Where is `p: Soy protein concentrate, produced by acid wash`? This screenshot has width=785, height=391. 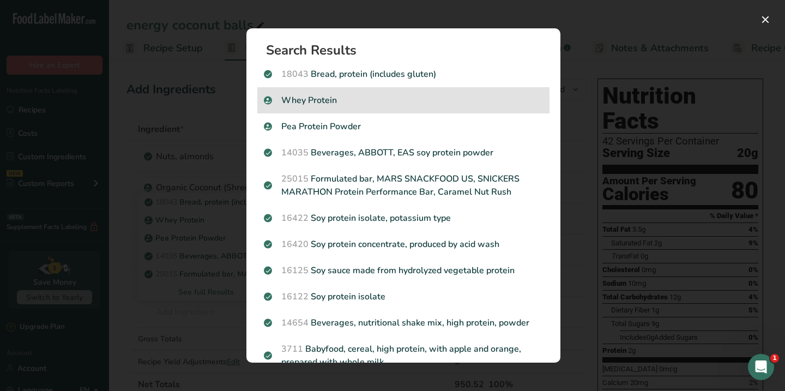 p: Soy protein concentrate, produced by acid wash is located at coordinates (403, 244).